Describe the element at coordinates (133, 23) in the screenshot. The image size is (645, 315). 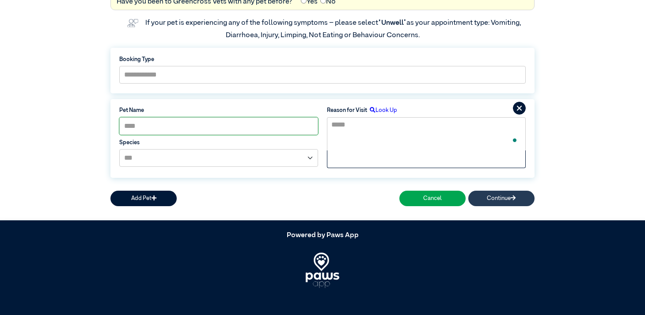
I see `img: vet` at that location.